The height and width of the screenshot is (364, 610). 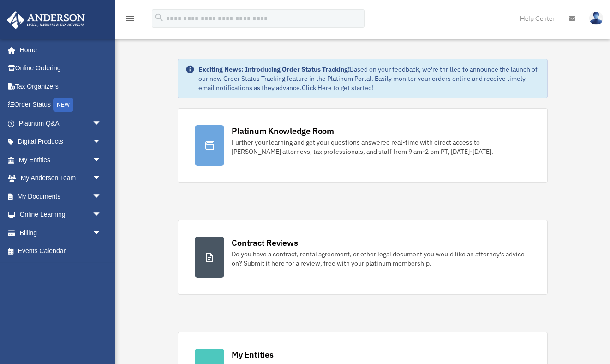 What do you see at coordinates (363, 145) in the screenshot?
I see `a: Platinum Knowledge Room Further your learning and get your questions answered real-time with dire...` at bounding box center [363, 145].